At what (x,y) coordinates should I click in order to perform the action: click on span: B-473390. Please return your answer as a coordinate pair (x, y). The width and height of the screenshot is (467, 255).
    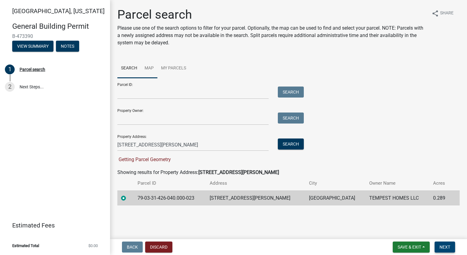
    Looking at the image, I should click on (55, 36).